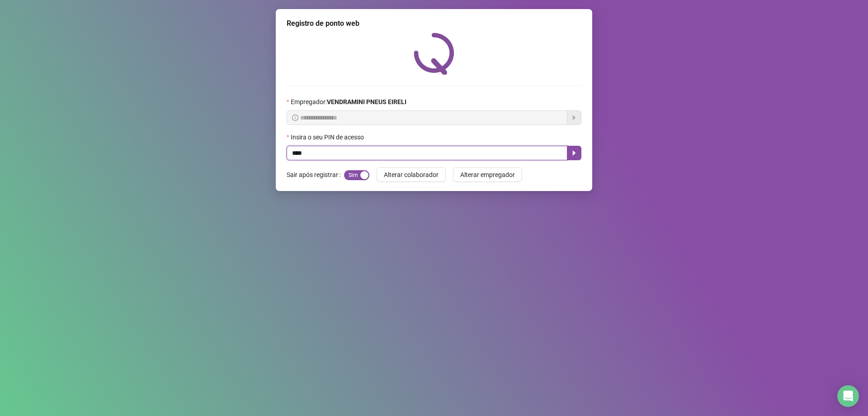 The image size is (868, 416). Describe the element at coordinates (487, 175) in the screenshot. I see `button: Alterar empregador` at that location.